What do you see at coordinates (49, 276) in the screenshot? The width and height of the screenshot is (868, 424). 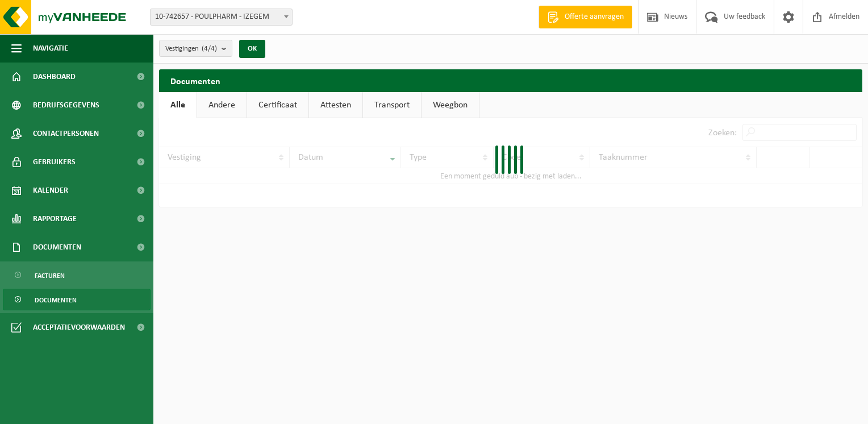 I see `span: Facturen` at bounding box center [49, 276].